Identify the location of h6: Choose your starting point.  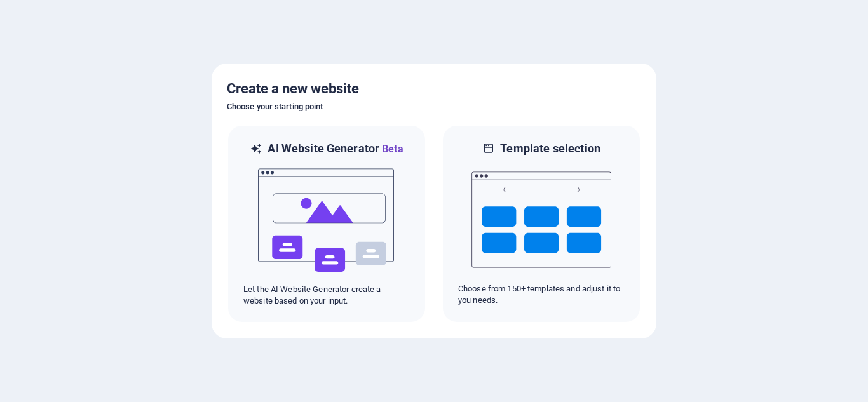
(434, 107).